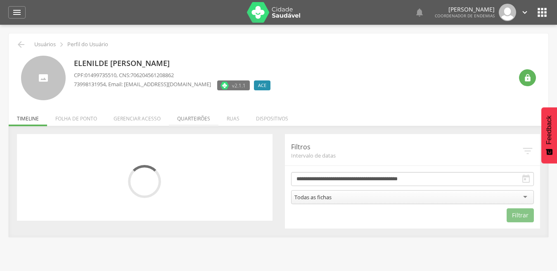  What do you see at coordinates (406, 147) in the screenshot?
I see `p: Filtros` at bounding box center [406, 147].